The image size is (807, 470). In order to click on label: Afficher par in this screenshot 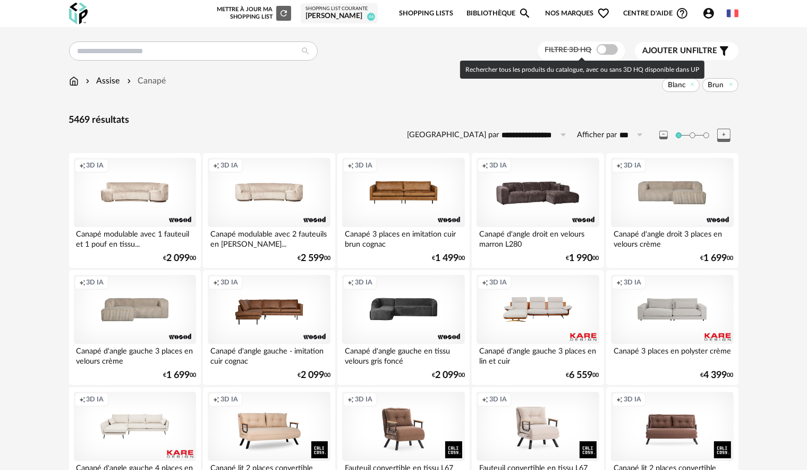, I will do `click(597, 135)`.